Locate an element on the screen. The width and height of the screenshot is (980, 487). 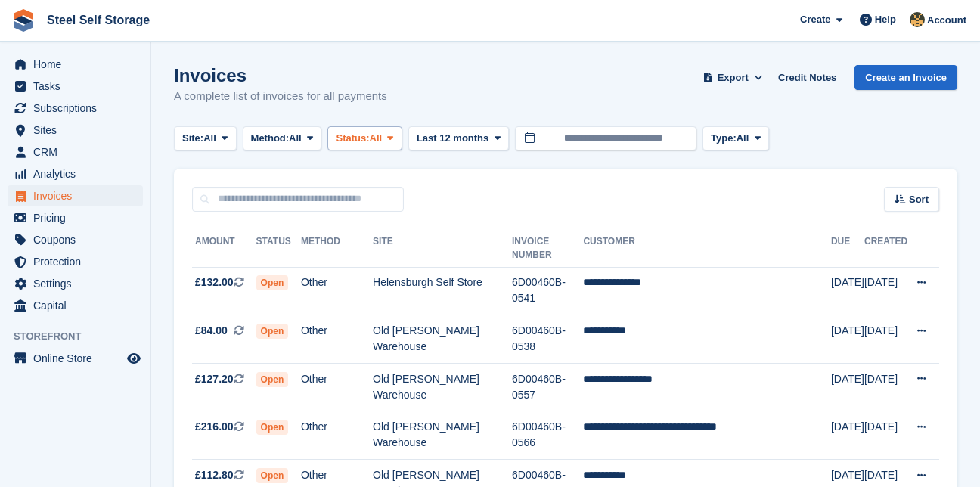
span: £216.00 is located at coordinates (214, 426).